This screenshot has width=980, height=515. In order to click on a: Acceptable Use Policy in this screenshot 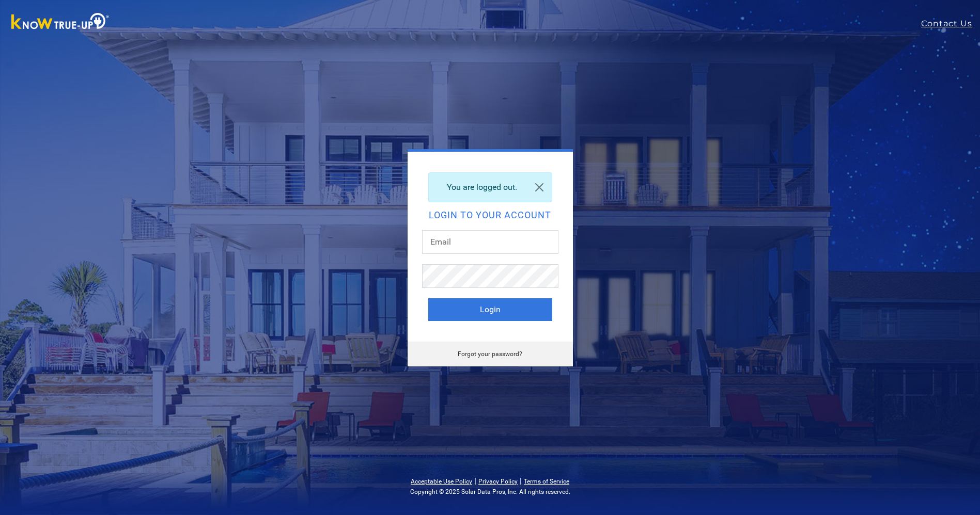, I will do `click(441, 482)`.